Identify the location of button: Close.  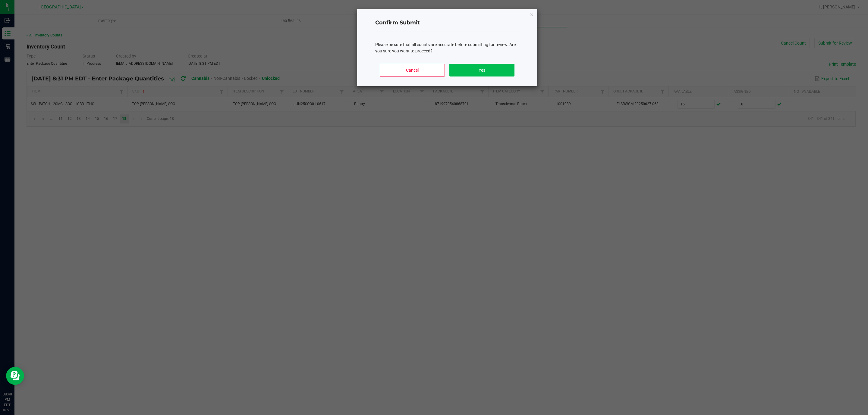
(531, 15).